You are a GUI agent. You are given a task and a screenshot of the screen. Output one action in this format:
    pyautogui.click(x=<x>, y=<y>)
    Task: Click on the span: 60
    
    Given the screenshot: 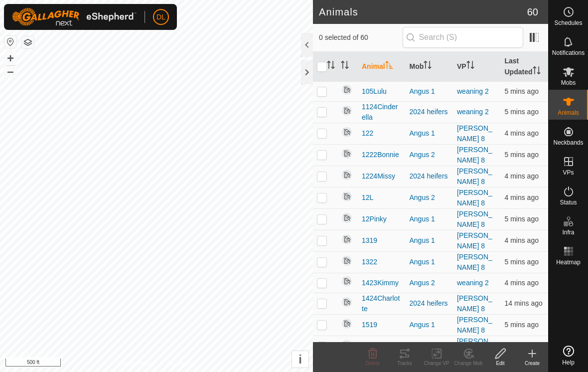 What is the action you would take?
    pyautogui.click(x=533, y=12)
    